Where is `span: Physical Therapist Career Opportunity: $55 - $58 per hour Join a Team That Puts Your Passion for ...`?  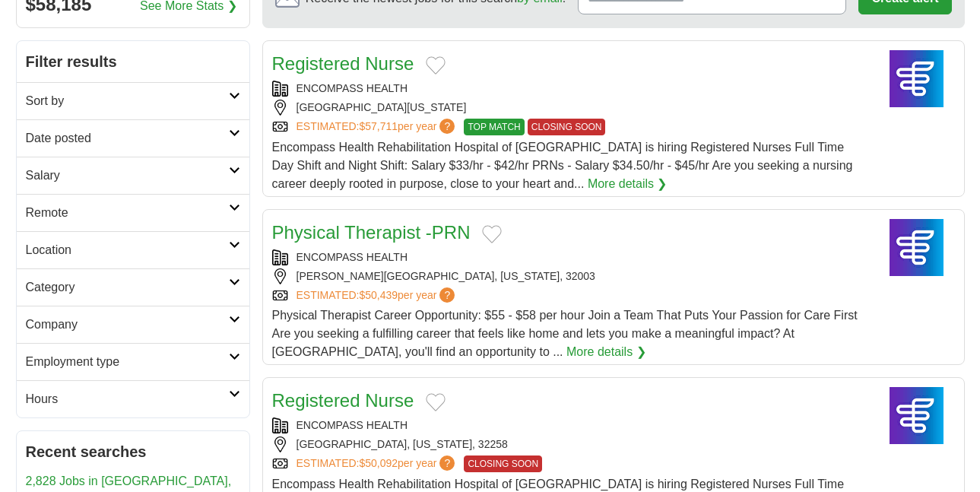 span: Physical Therapist Career Opportunity: $55 - $58 per hour Join a Team That Puts Your Passion for ... is located at coordinates (565, 333).